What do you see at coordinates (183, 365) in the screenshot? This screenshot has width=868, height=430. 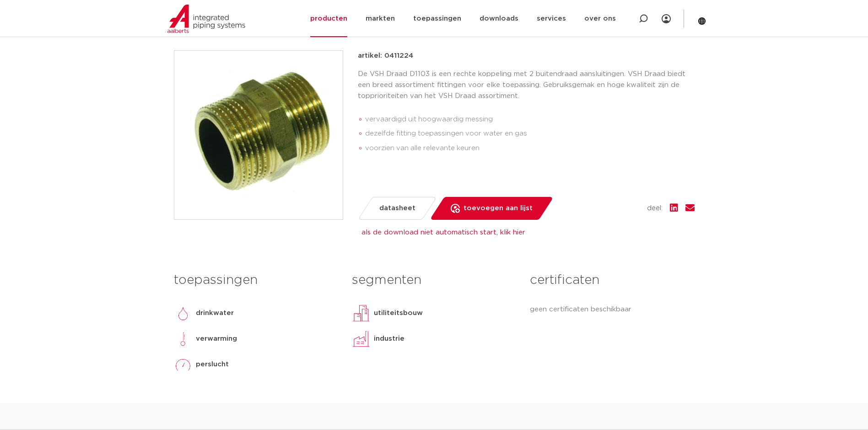 I see `img: perslucht` at bounding box center [183, 365].